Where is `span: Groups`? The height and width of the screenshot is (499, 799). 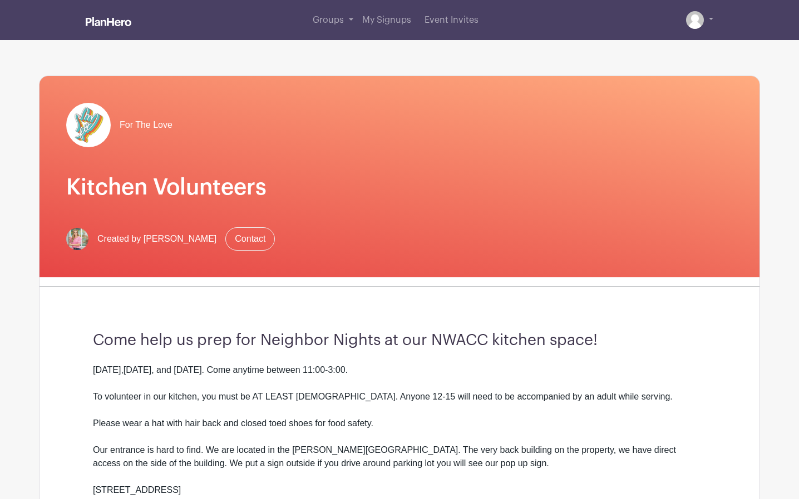
span: Groups is located at coordinates (328, 20).